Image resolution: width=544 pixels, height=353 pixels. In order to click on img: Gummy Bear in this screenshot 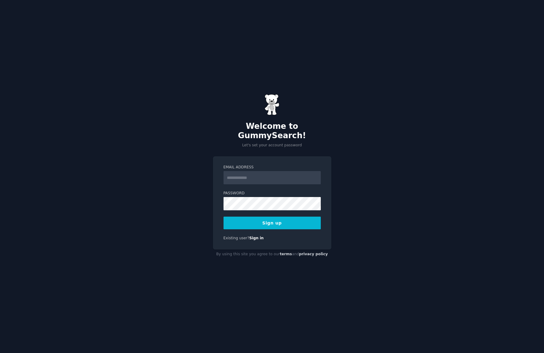, I will do `click(272, 105)`.